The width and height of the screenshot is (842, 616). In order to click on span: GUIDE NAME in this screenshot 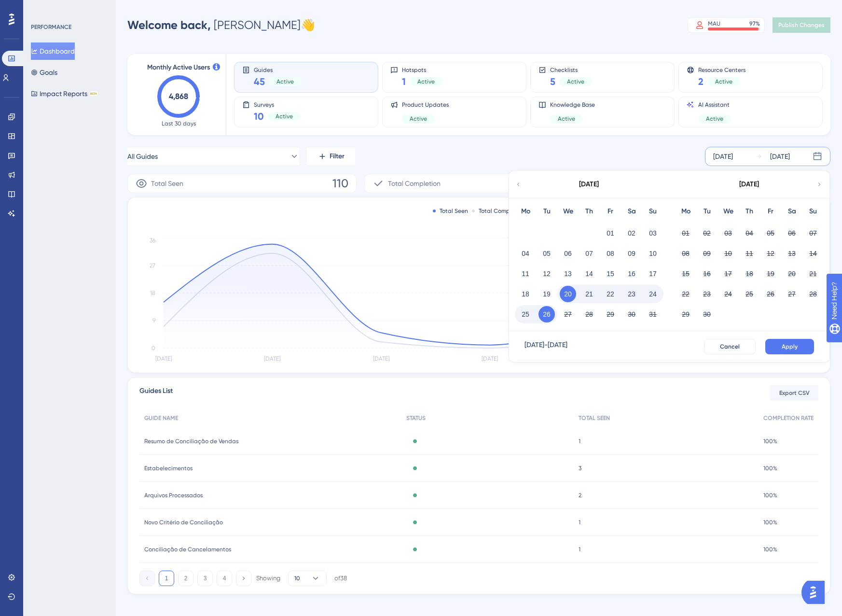, I will do `click(161, 418)`.